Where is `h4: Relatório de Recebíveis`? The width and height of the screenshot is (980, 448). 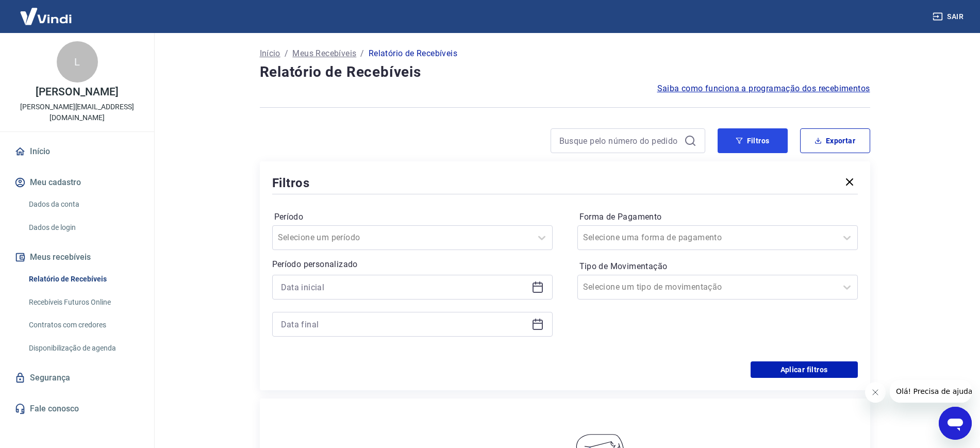
h4: Relatório de Recebíveis is located at coordinates (565, 72).